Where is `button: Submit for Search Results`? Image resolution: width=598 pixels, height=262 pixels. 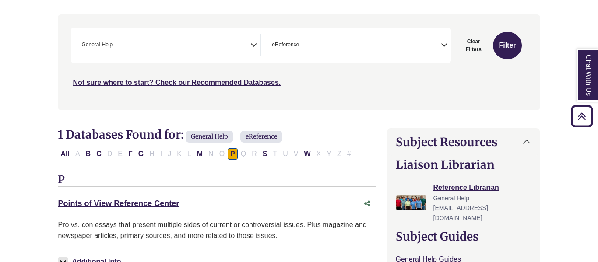 button: Submit for Search Results is located at coordinates (507, 46).